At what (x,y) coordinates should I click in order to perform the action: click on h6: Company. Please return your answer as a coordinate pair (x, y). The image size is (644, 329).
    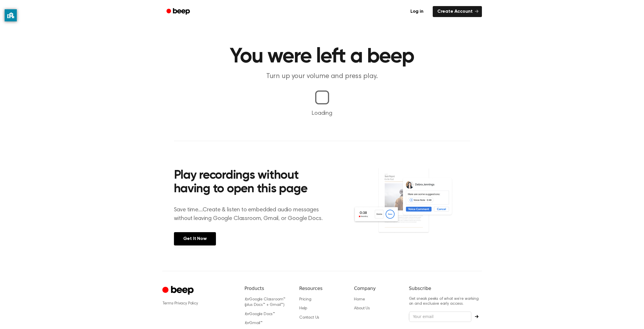
    Looking at the image, I should click on (376, 289).